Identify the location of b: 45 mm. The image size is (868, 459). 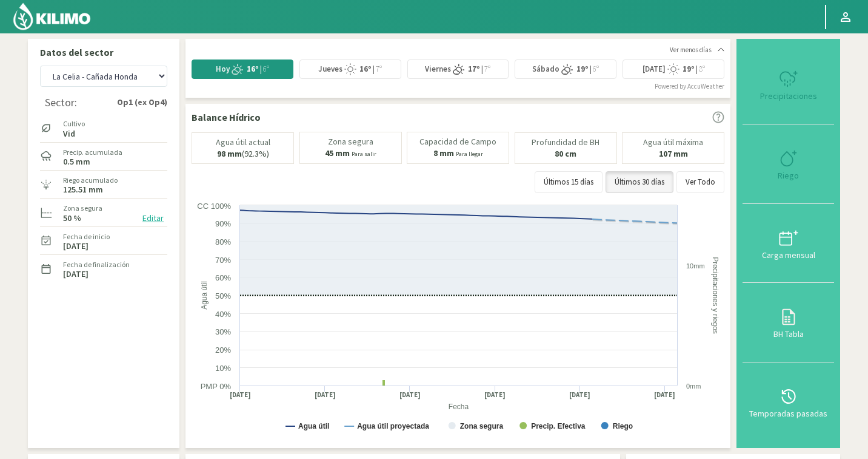
(337, 153).